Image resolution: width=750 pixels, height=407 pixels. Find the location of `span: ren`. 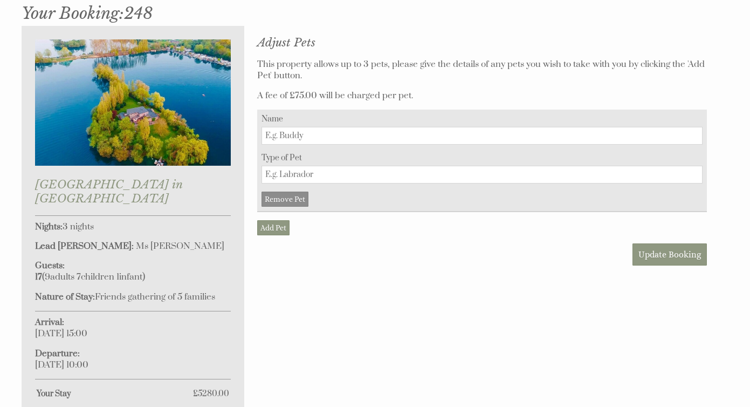

span: ren is located at coordinates (107, 277).